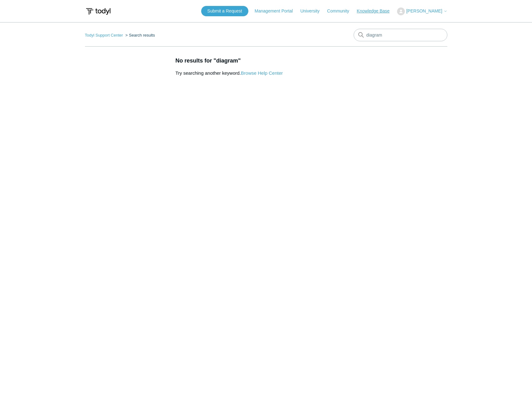  What do you see at coordinates (225, 11) in the screenshot?
I see `a: Submit a Request` at bounding box center [225, 11].